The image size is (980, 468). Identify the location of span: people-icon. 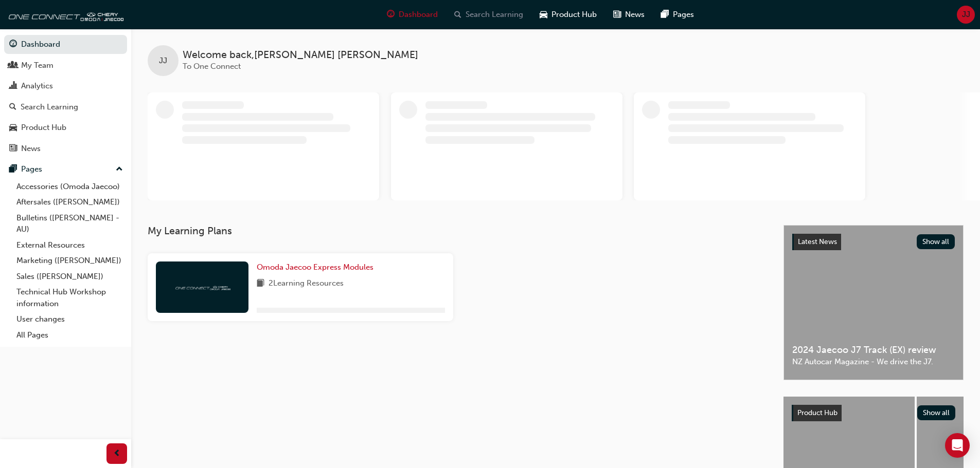
(13, 66).